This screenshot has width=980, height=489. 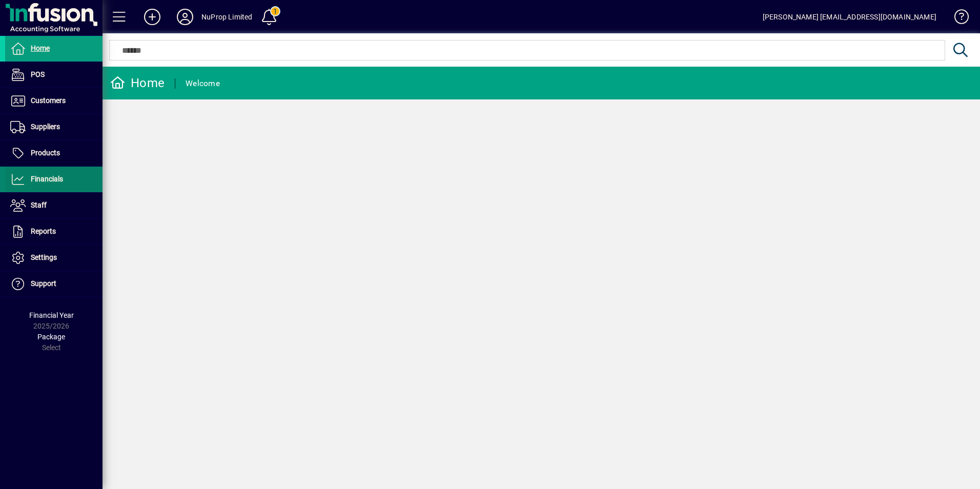 I want to click on span: Home, so click(x=40, y=48).